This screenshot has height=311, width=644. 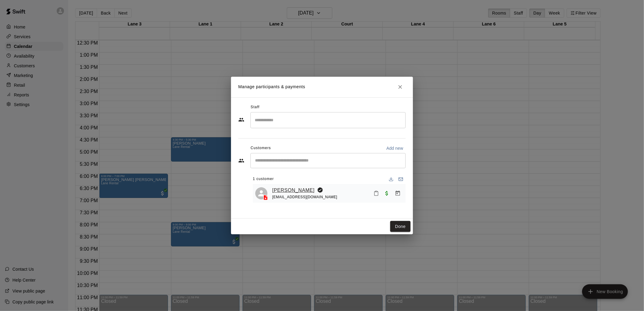 What do you see at coordinates (271, 87) in the screenshot?
I see `p: Manage participants & payments` at bounding box center [271, 87].